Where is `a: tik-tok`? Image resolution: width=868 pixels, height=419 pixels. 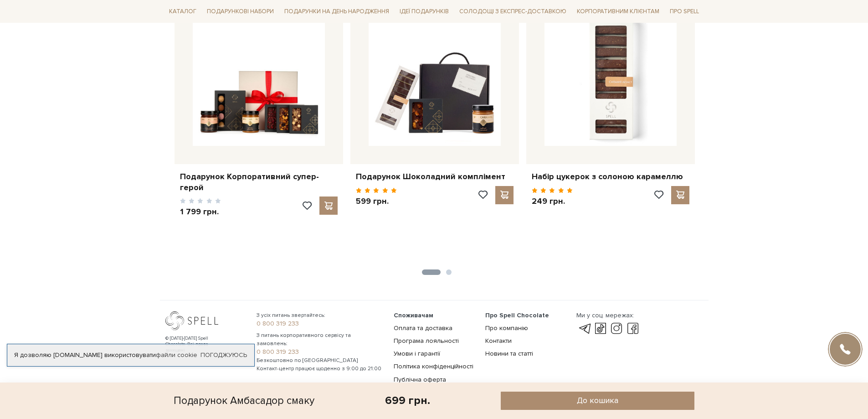 a: tik-tok is located at coordinates (601, 328).